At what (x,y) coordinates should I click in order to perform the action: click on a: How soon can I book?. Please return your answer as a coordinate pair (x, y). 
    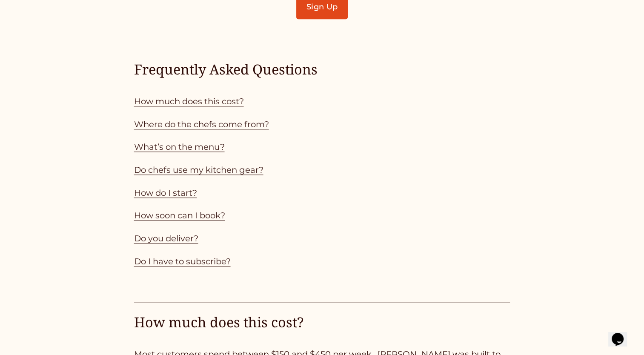
    Looking at the image, I should click on (179, 216).